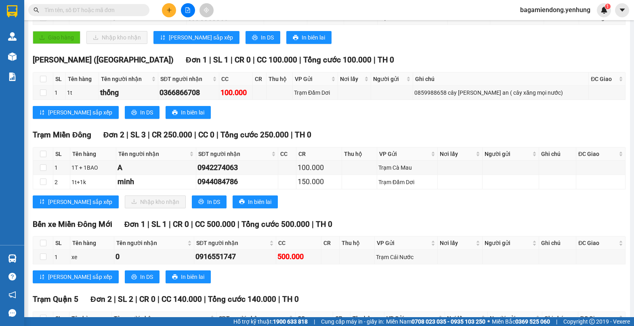 The width and height of the screenshot is (634, 326). Describe the element at coordinates (55, 299) in the screenshot. I see `span: Trạm Quận 5` at that location.